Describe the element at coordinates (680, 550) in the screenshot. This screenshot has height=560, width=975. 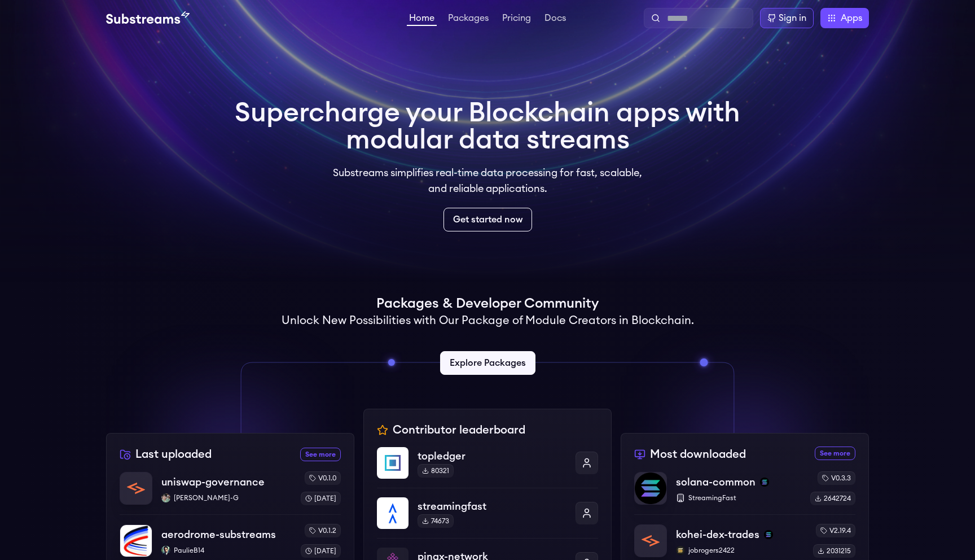
I see `img: jobrogers2422` at that location.